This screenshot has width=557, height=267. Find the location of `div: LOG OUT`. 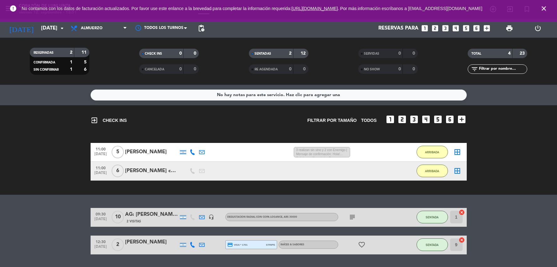

div: LOG OUT is located at coordinates (538, 28).